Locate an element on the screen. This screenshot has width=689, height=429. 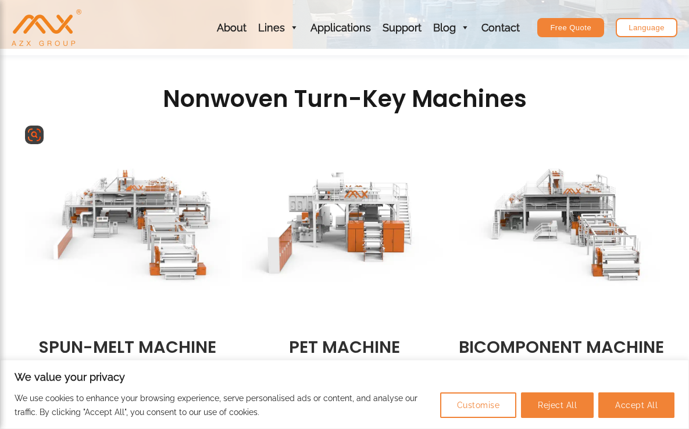
a: SPUN-MELT MACHINE is located at coordinates (127, 347).